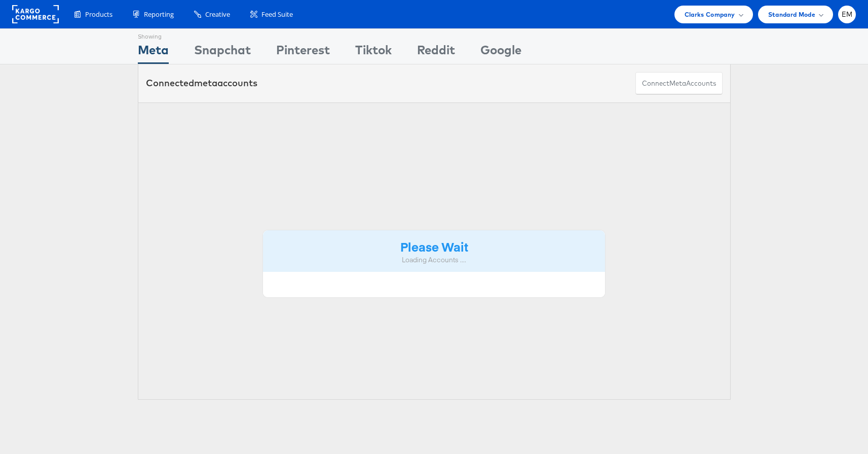 The width and height of the screenshot is (868, 454). What do you see at coordinates (434, 260) in the screenshot?
I see `div: Loading Accounts ....` at bounding box center [434, 260].